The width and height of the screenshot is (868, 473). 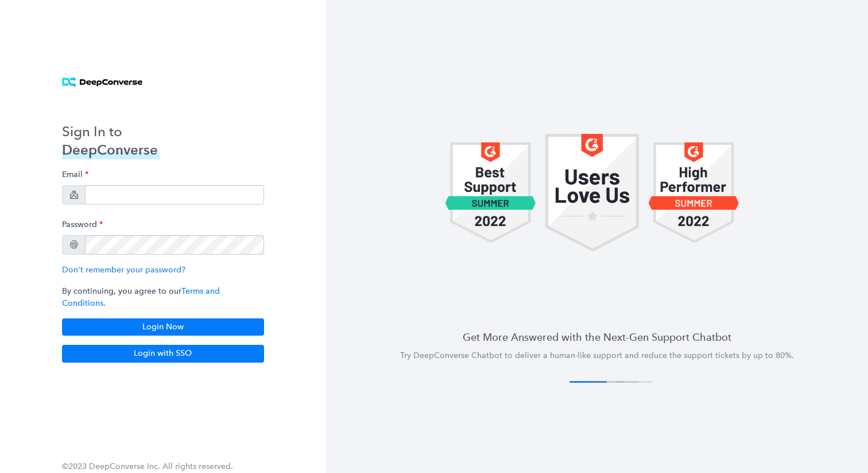 I want to click on h3: DeepConverse, so click(x=111, y=150).